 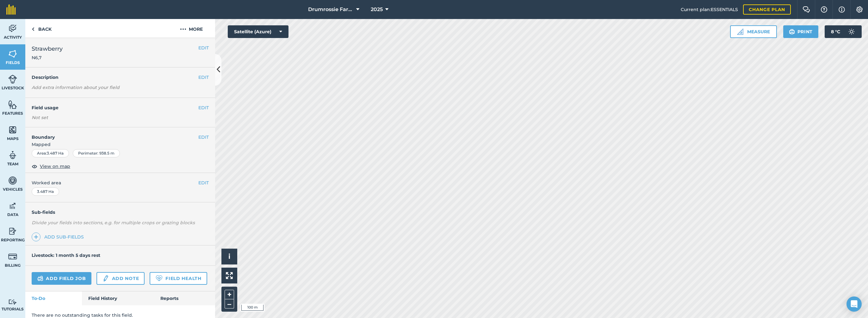 I want to click on img: svg+xml;base64,PHN2ZyB4bWxucz0iaHR0cDovL3d3dy53My5vcmcvMjAwMC9zdmciIHdpZHRoPSIyMCIgaGVpZ2h0PSIyNC..., so click(x=183, y=29).